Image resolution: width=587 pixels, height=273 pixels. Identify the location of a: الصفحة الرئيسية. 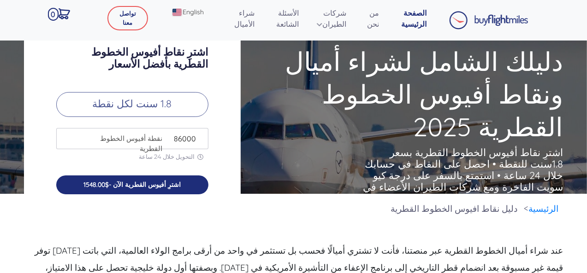
(408, 18).